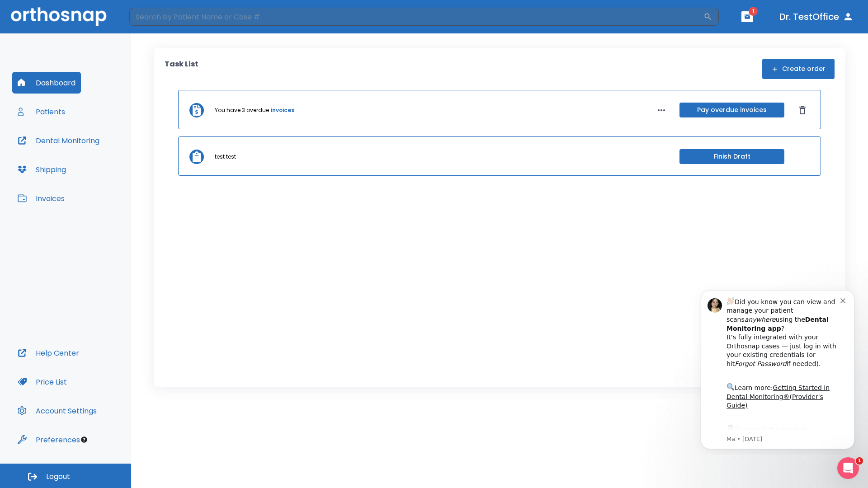  I want to click on button: Help Center, so click(49, 353).